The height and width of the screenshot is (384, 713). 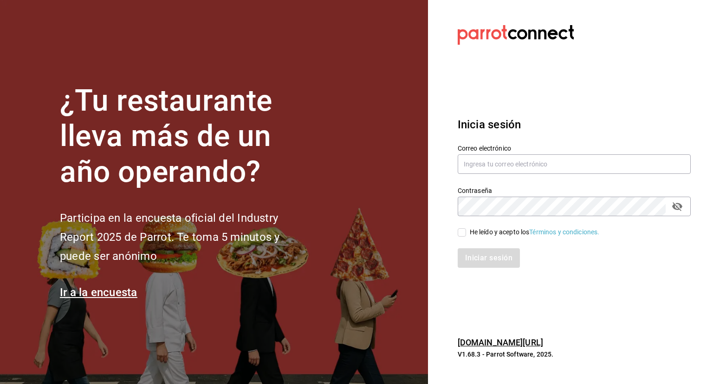 I want to click on h3: Inicia sesión, so click(x=574, y=124).